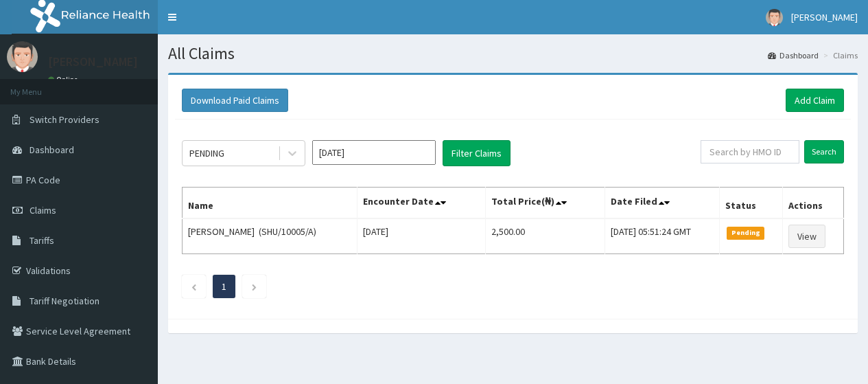  What do you see at coordinates (206, 153) in the screenshot?
I see `div: PENDING` at bounding box center [206, 153].